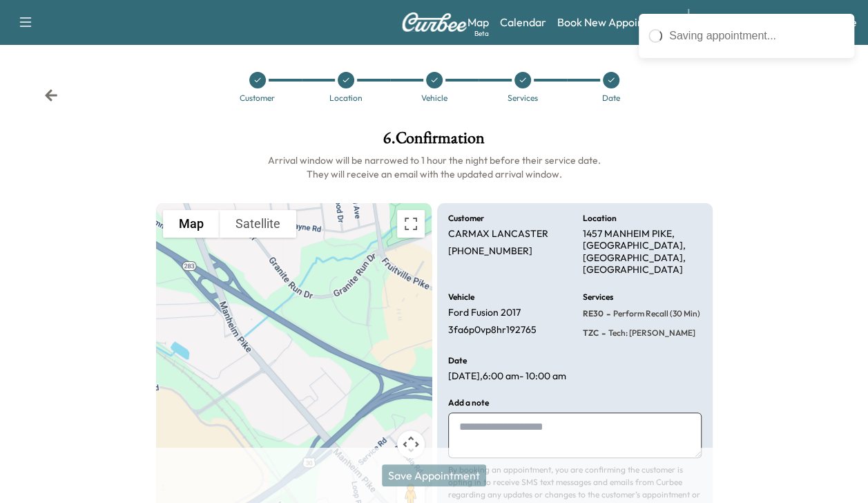 This screenshot has width=868, height=503. Describe the element at coordinates (523, 22) in the screenshot. I see `a: Calendar` at that location.